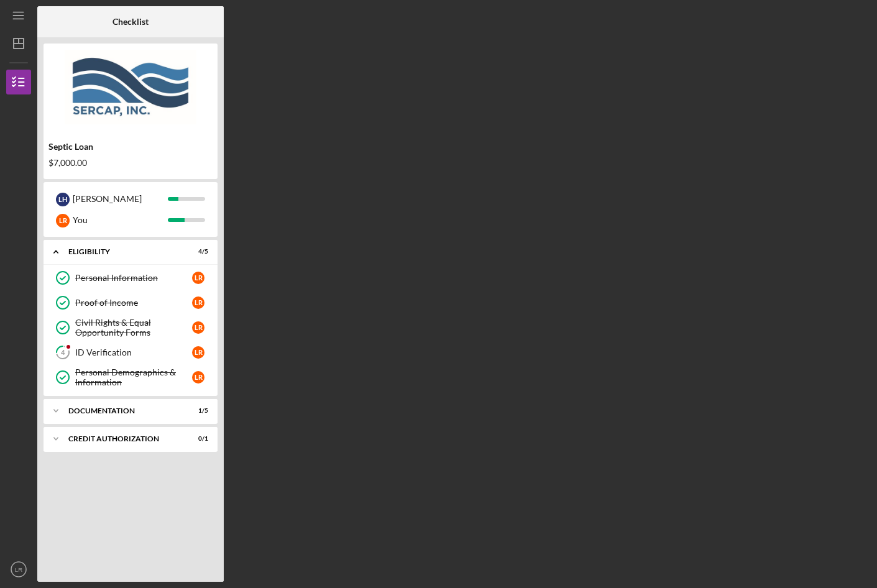 Image resolution: width=877 pixels, height=588 pixels. I want to click on div: ID Verification, so click(134, 352).